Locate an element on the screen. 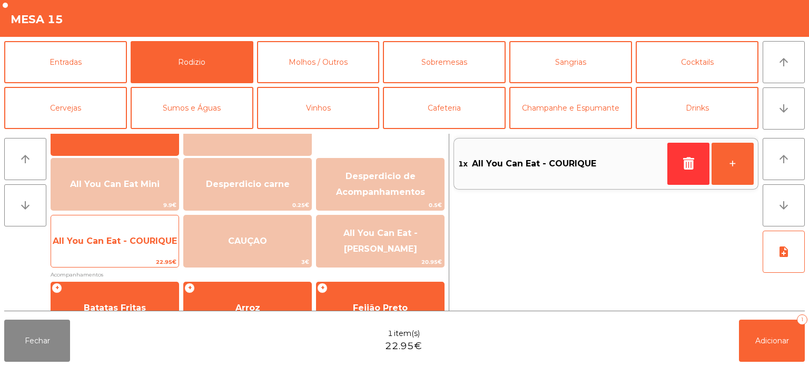 This screenshot has height=366, width=809. button: Sobremesas is located at coordinates (444, 62).